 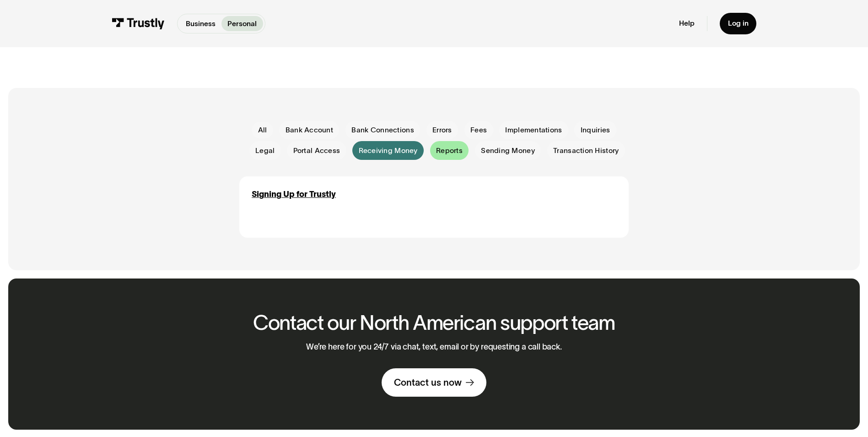 I want to click on span: Inquiries, so click(x=595, y=130).